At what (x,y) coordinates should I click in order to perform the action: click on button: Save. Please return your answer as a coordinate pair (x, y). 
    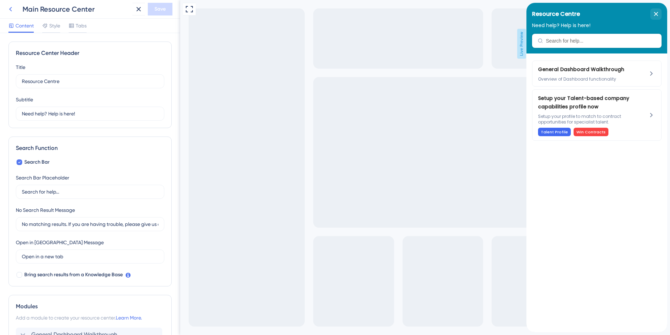
    Looking at the image, I should click on (160, 9).